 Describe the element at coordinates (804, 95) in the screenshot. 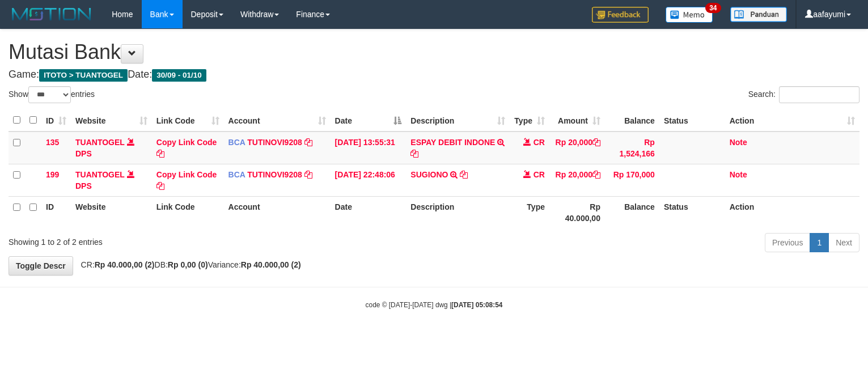

I see `label: Search:` at that location.